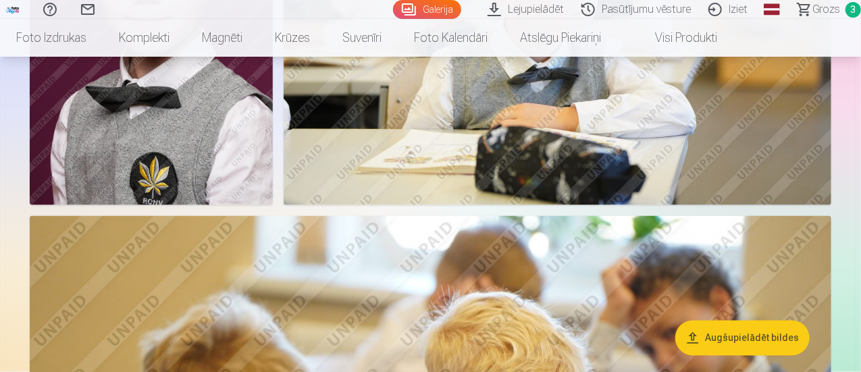  I want to click on button: Augšupielādēt bildes, so click(742, 338).